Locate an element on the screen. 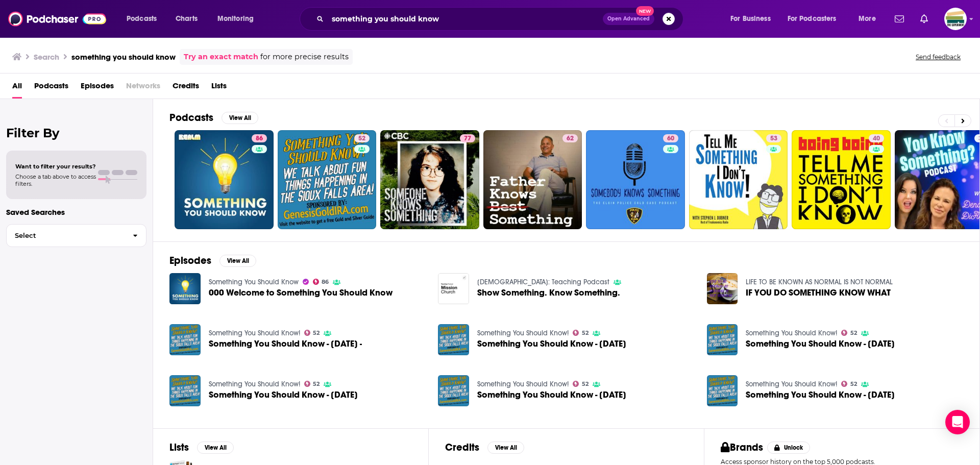  a: Something You Should Know - Mar 25 - is located at coordinates (184, 339).